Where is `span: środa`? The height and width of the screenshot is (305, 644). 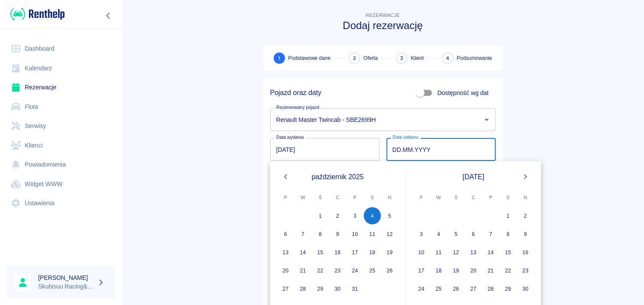 span: środa is located at coordinates (320, 197).